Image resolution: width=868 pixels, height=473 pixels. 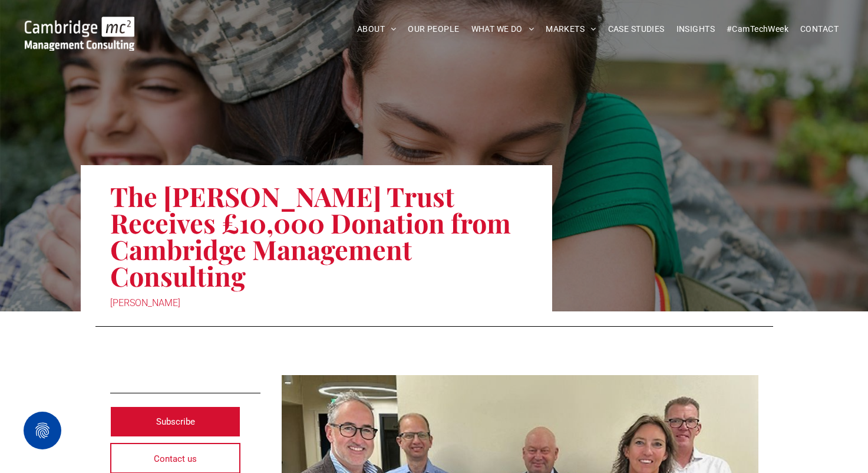 I want to click on a: CASE STUDIES, so click(x=636, y=29).